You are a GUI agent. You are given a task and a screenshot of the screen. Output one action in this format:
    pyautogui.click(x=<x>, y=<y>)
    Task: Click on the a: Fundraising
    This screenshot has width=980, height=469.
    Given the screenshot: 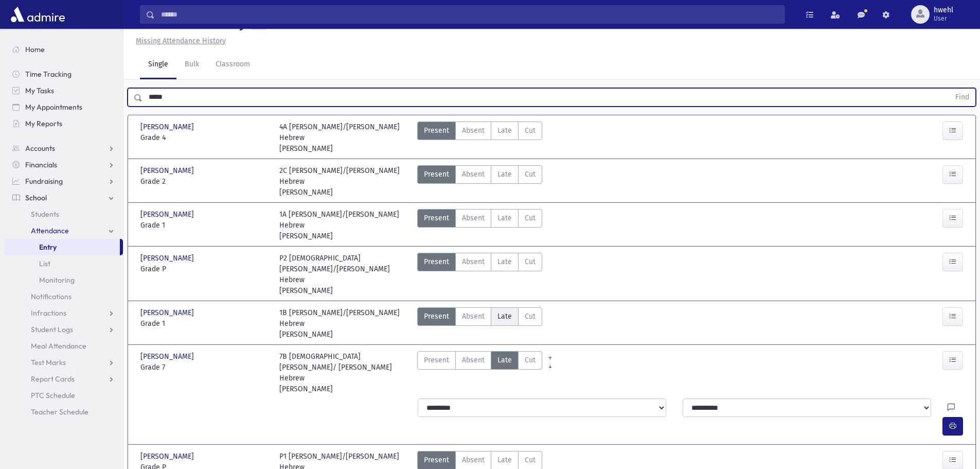 What is the action you would take?
    pyautogui.click(x=63, y=181)
    